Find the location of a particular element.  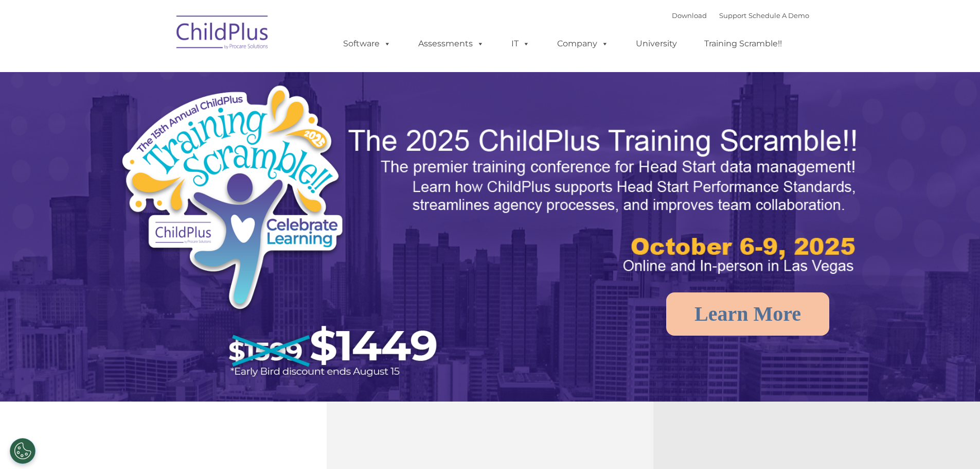

a: Learn More is located at coordinates (748, 314).